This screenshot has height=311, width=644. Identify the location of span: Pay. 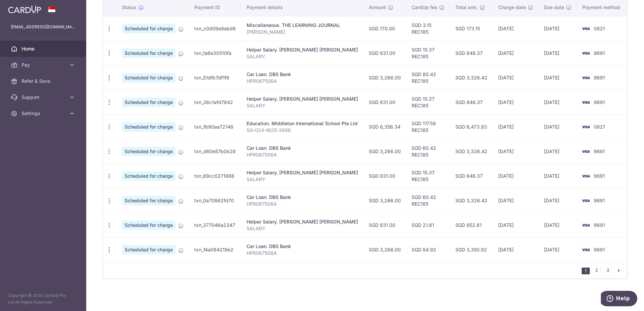
(44, 65).